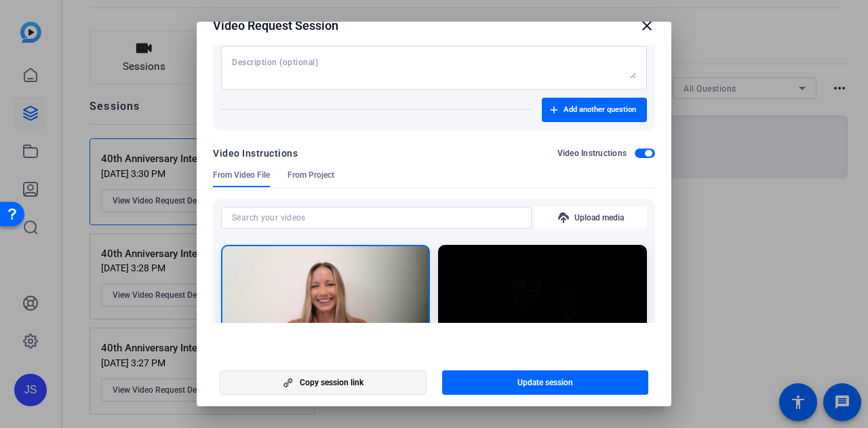 The width and height of the screenshot is (868, 428). I want to click on span: Update session, so click(545, 382).